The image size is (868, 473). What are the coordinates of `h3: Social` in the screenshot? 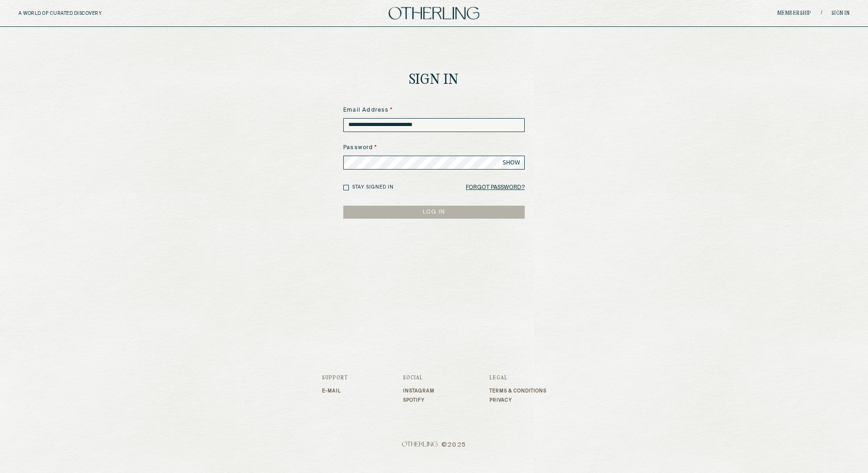 It's located at (419, 378).